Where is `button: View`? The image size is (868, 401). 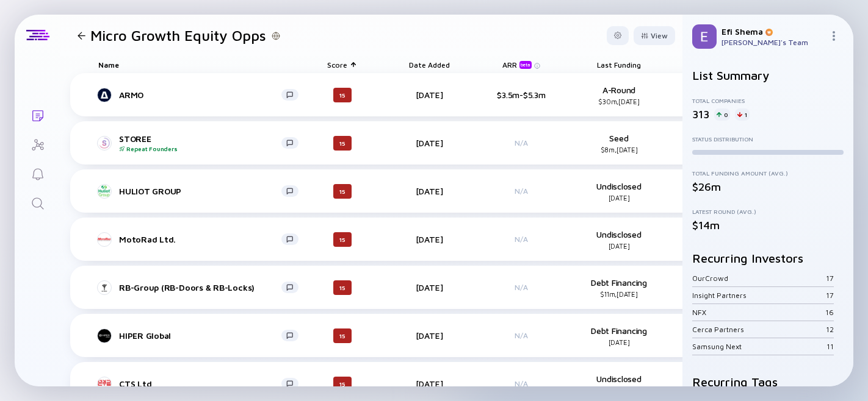 button: View is located at coordinates (654, 35).